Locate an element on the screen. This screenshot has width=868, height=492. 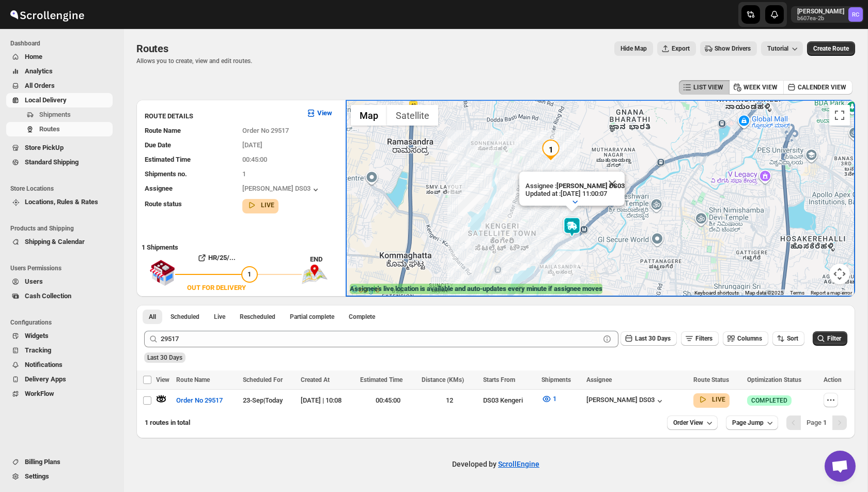
span: Shipments is located at coordinates (55, 114).